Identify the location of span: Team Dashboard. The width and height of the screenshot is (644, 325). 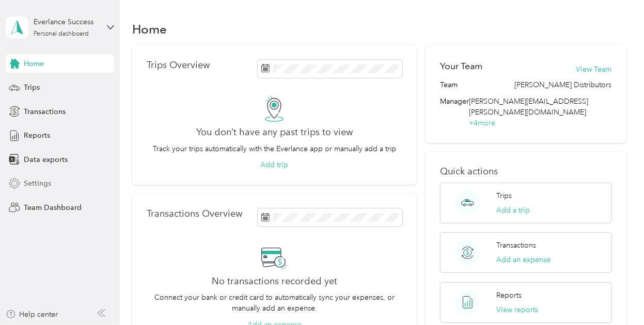
(52, 208).